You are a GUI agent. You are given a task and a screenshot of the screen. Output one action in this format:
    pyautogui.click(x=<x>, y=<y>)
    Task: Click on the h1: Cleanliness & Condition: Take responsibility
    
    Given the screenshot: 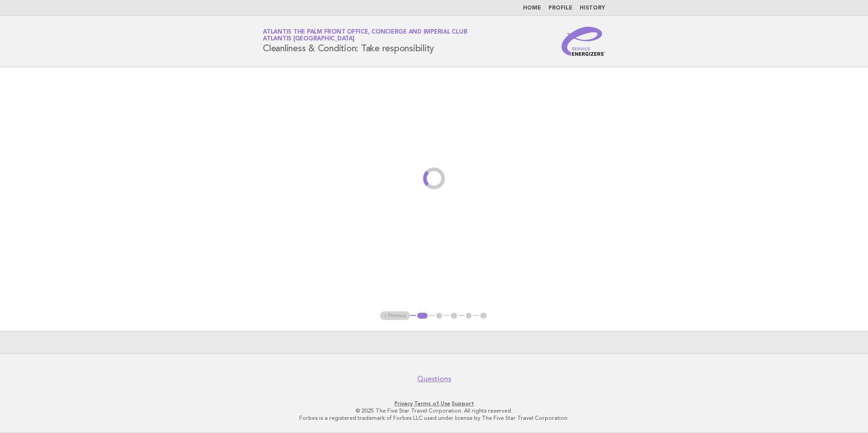 What is the action you would take?
    pyautogui.click(x=365, y=41)
    